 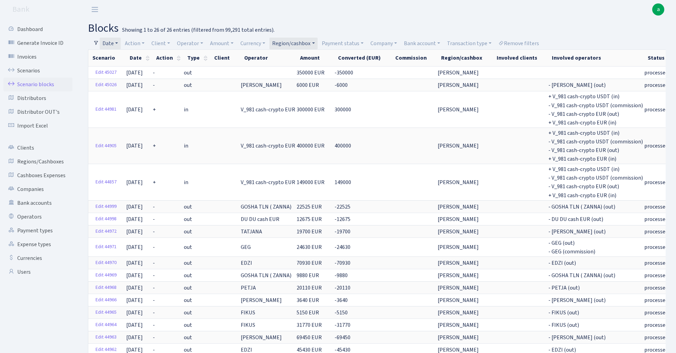 I want to click on th: Converted (EUR), so click(x=362, y=58).